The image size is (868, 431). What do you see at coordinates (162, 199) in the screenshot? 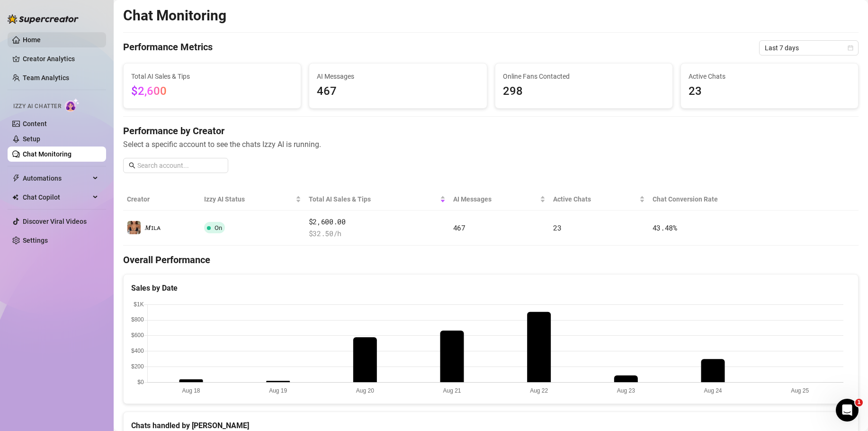
I see `th: Creator` at bounding box center [162, 199].